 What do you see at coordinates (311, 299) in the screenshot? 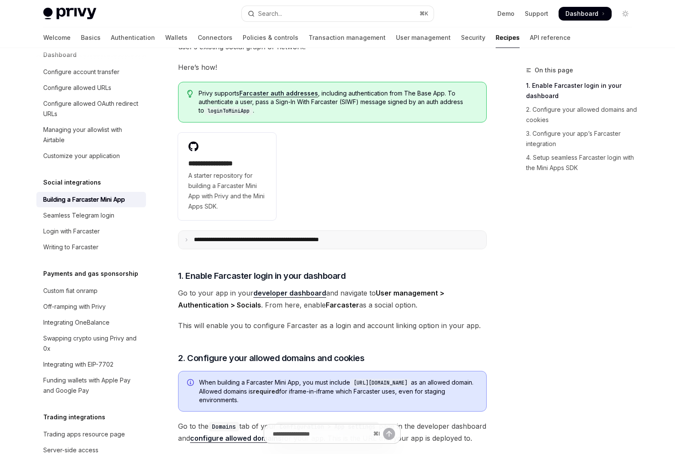
I see `strong: User management > Authentication > Socials` at bounding box center [311, 299].